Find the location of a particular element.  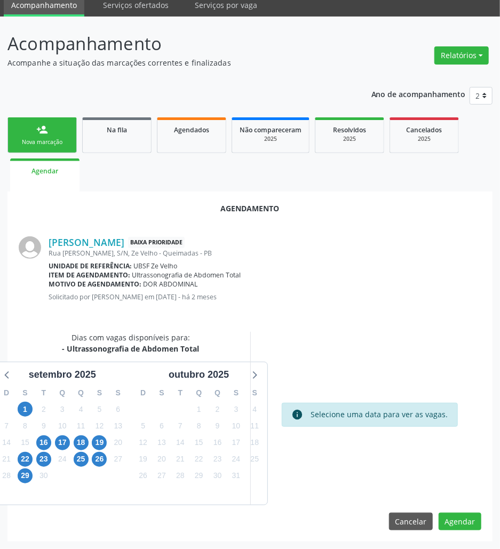

span: quarta-feira, 24 de setembro de 2025 is located at coordinates (62, 460).